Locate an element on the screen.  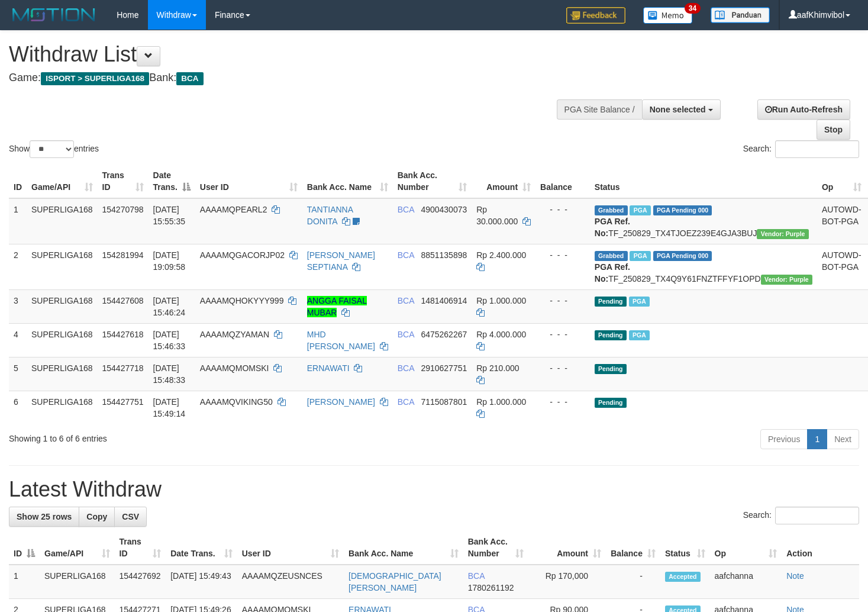
td: 4 is located at coordinates (17, 340).